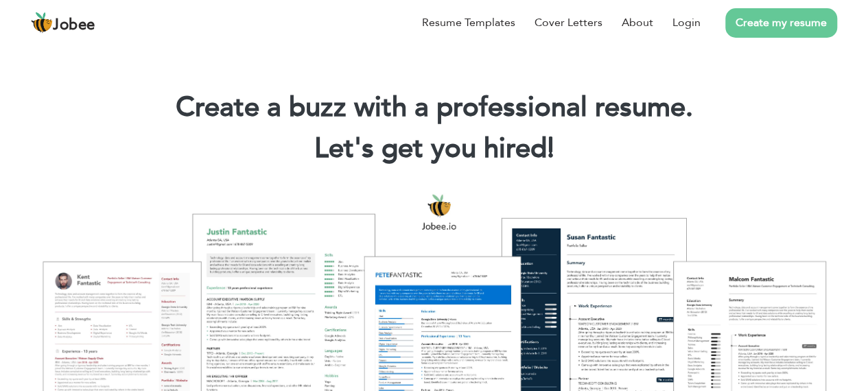 The height and width of the screenshot is (391, 868). Describe the element at coordinates (468, 149) in the screenshot. I see `span: get you hired!` at that location.